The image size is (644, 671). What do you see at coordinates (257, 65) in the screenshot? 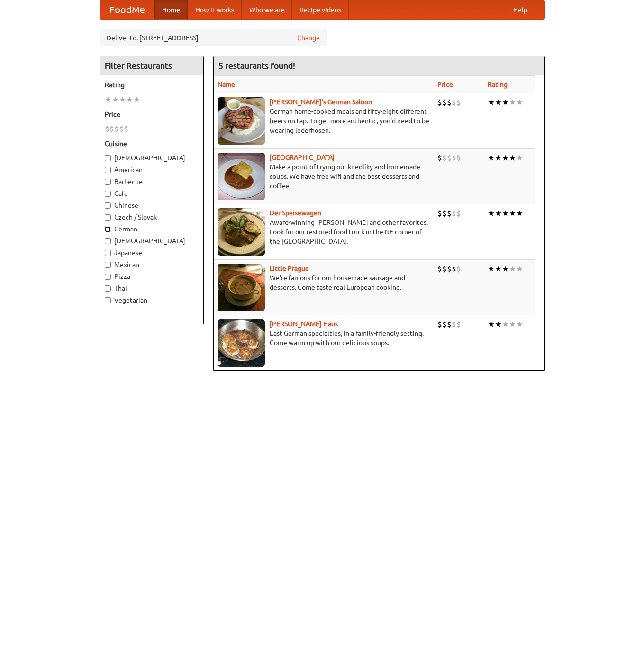
I see `ng-pluralize: 5 restaurants found!` at bounding box center [257, 65].